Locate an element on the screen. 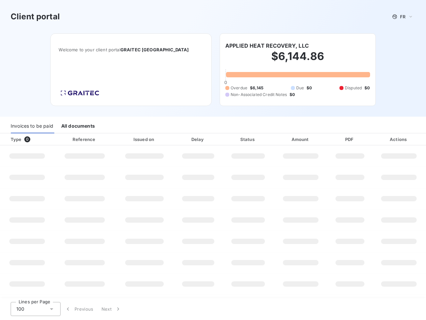  span: Disputed is located at coordinates (353, 88).